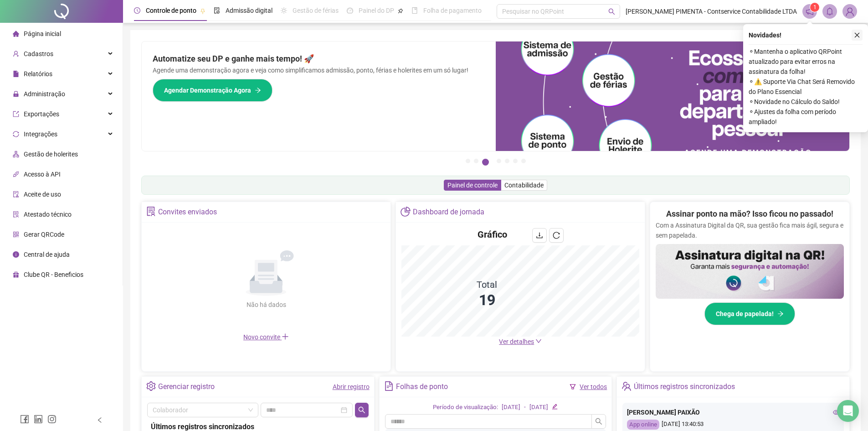  I want to click on span: ⚬ Novidade no Cálculo do Saldo!, so click(806, 102).